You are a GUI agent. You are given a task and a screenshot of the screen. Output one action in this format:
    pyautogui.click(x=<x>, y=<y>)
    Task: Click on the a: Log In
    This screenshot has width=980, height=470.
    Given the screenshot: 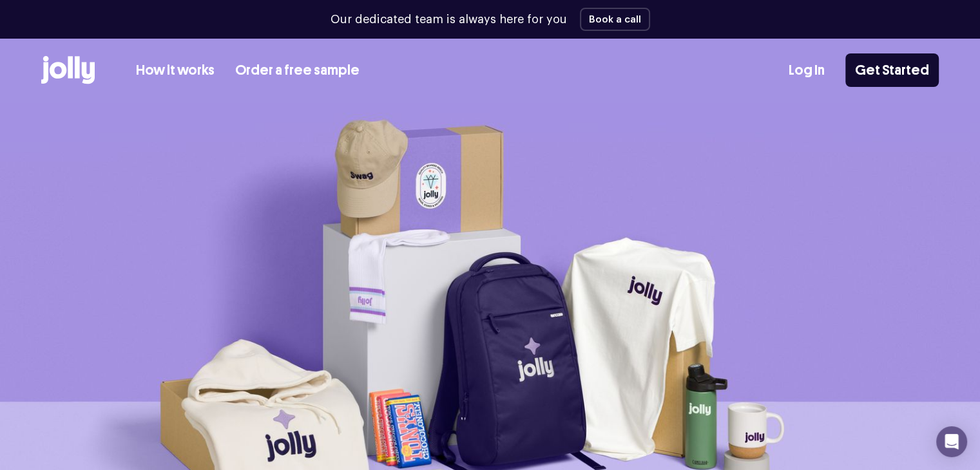 What is the action you would take?
    pyautogui.click(x=807, y=70)
    